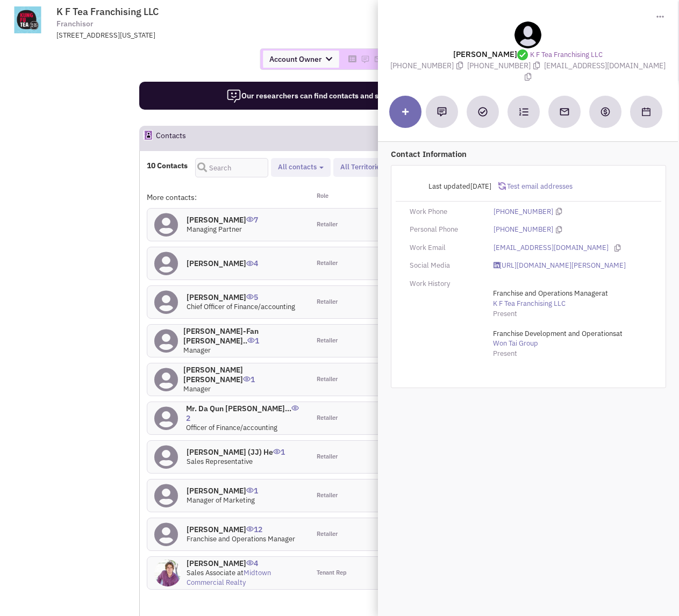 This screenshot has height=616, width=679. I want to click on img: Verified by our researchers, so click(522, 55).